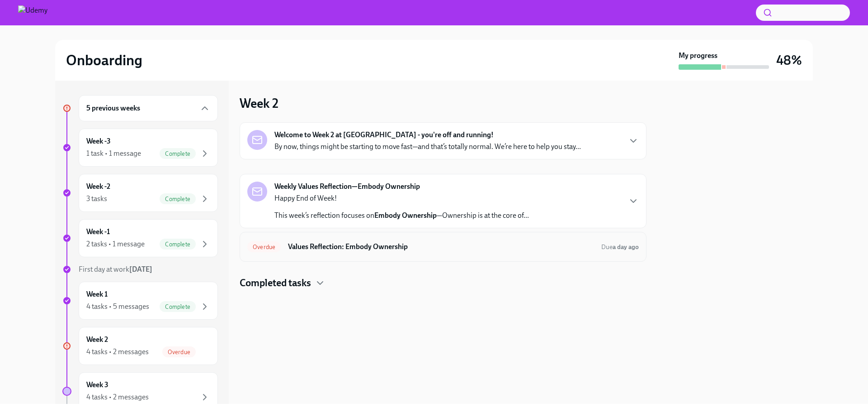 The height and width of the screenshot is (413, 868). What do you see at coordinates (620, 246) in the screenshot?
I see `span: August 10th, 2025 13:00` at bounding box center [620, 246].